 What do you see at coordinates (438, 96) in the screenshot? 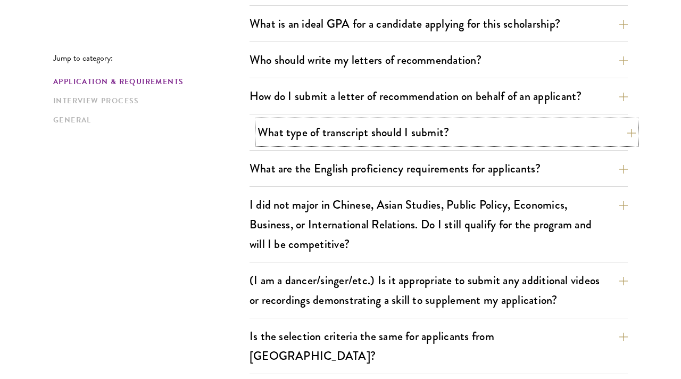
I see `button: How do I submit a letter of recommendation on behalf of an applicant?` at bounding box center [438, 96].